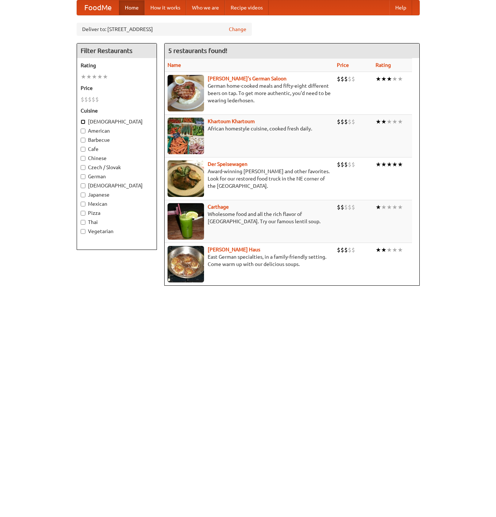  What do you see at coordinates (117, 222) in the screenshot?
I see `label: Thai` at bounding box center [117, 222].